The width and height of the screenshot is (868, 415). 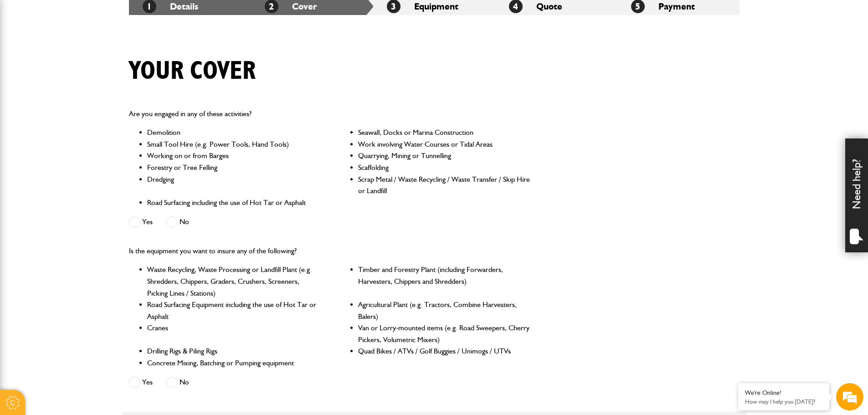 What do you see at coordinates (234, 310) in the screenshot?
I see `li: Road Surfacing Equipment including the use of Hot Tar or Asphalt` at bounding box center [234, 310].